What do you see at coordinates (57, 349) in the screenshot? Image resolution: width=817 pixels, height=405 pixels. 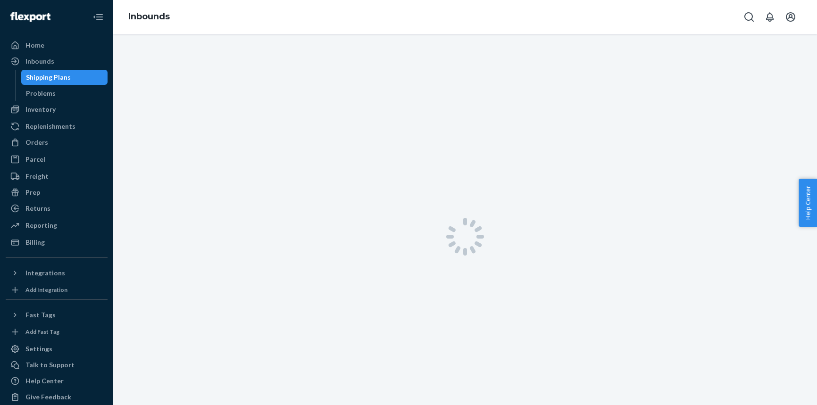 I see `a: Settings` at bounding box center [57, 349].